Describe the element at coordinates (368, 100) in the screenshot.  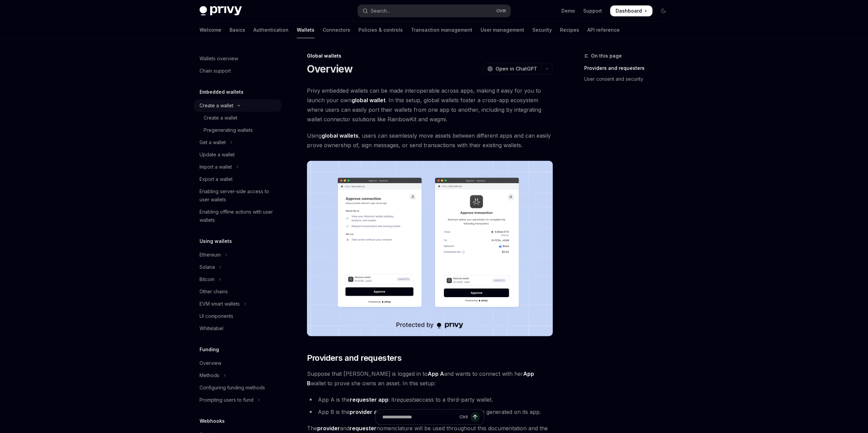
I see `strong: global wallet` at that location.